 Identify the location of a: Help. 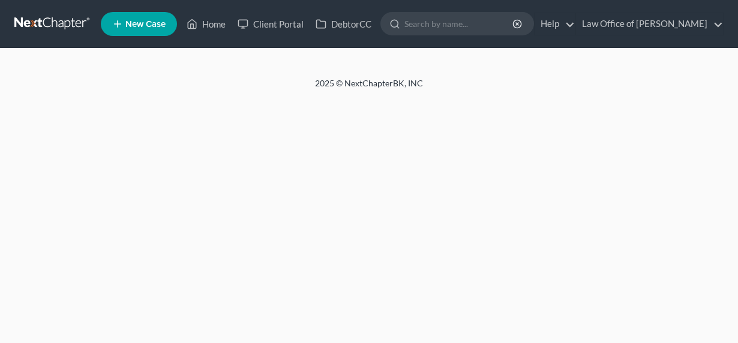
(554, 24).